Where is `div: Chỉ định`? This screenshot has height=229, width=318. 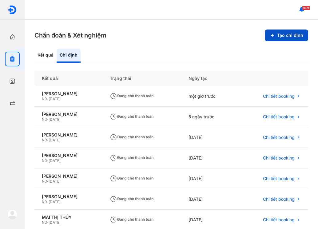
div: Chỉ định is located at coordinates (69, 56).